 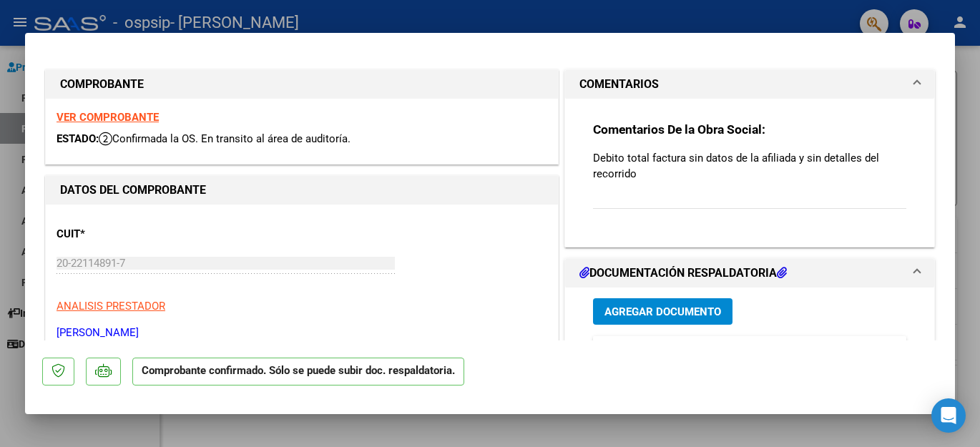 I want to click on strong: VER COMPROBANTE, so click(x=108, y=117).